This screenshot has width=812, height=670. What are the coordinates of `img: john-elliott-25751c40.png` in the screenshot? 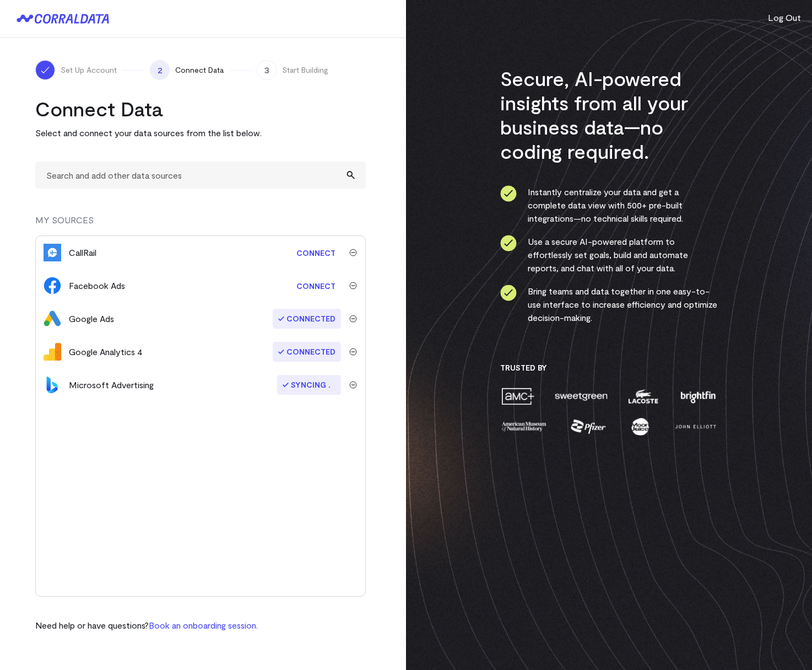 It's located at (695, 426).